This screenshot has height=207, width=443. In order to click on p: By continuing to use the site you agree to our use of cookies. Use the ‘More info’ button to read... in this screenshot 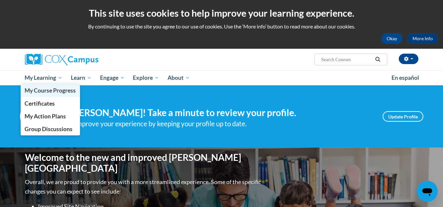, I will do `click(221, 27)`.